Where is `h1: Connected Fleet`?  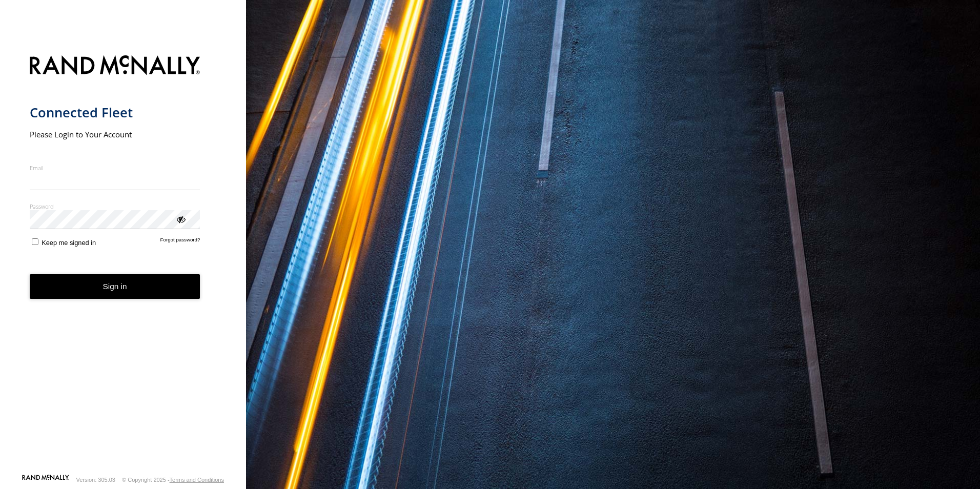
h1: Connected Fleet is located at coordinates (115, 112).